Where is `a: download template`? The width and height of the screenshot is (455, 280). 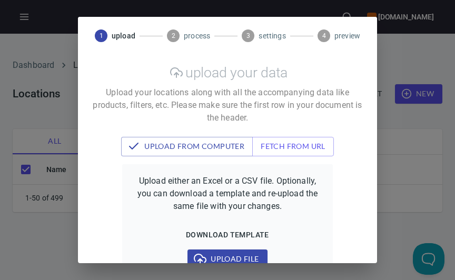
a: download template is located at coordinates (227, 235).